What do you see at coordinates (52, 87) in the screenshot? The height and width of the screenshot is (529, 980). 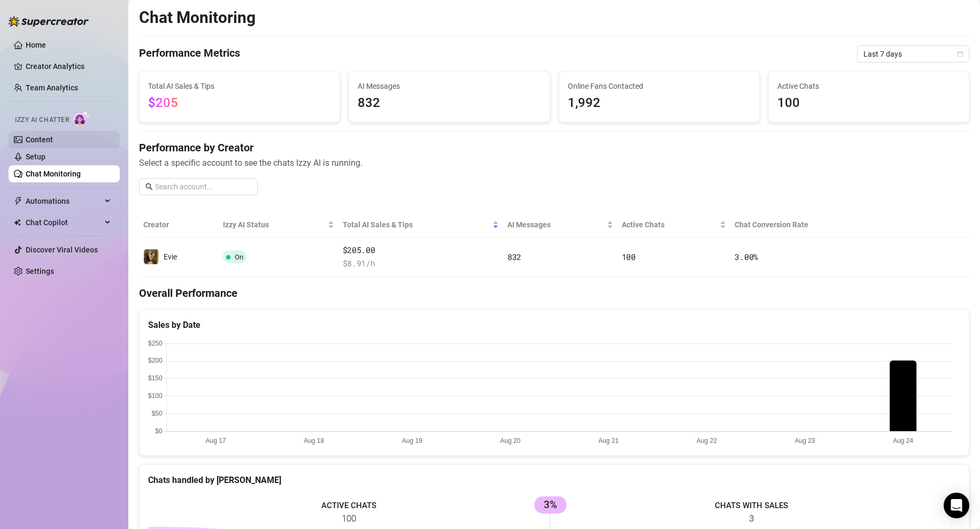 I see `a: Team Analytics` at bounding box center [52, 87].